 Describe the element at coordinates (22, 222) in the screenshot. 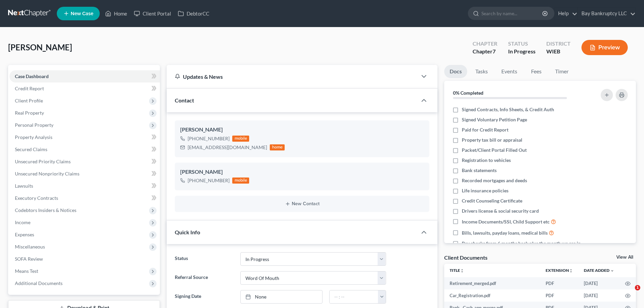

I see `span: Income` at that location.